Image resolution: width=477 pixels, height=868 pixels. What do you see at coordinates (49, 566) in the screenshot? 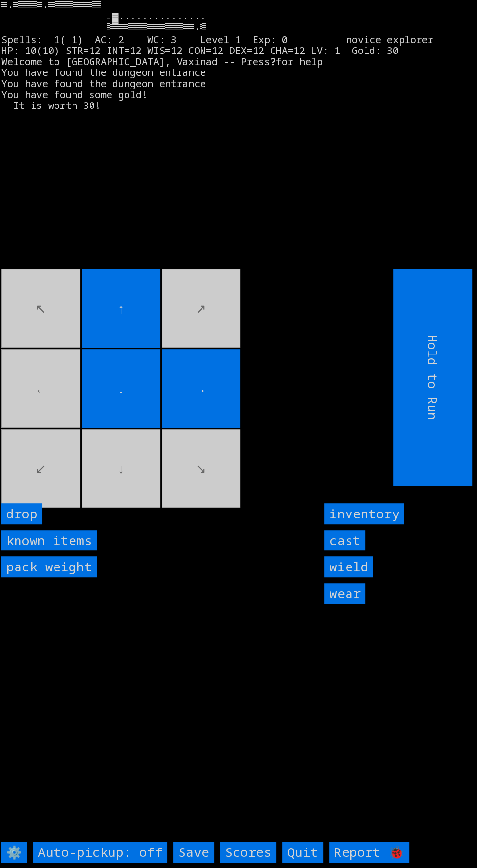
I see `input: pack weight` at bounding box center [49, 566].